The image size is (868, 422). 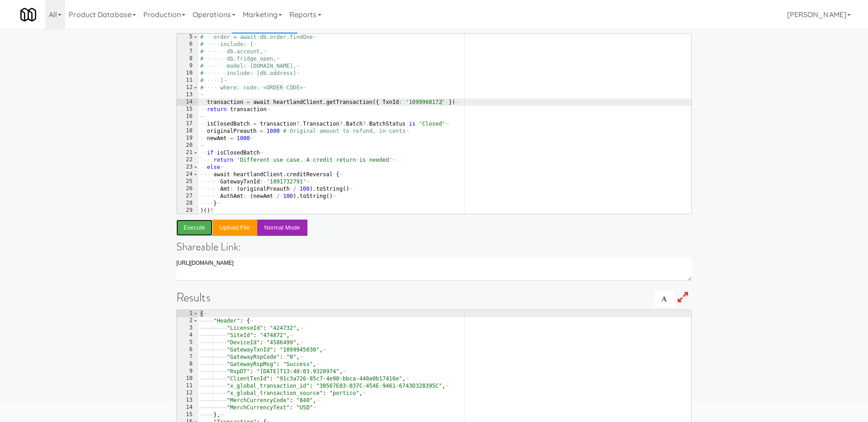 What do you see at coordinates (188, 138) in the screenshot?
I see `div: 19` at bounding box center [188, 138].